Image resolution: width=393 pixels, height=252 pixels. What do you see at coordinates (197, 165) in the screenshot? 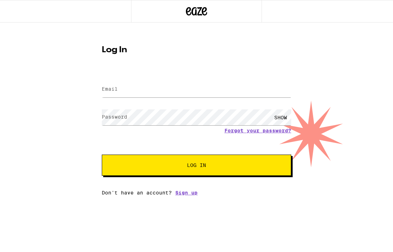
I see `span: Log In` at bounding box center [197, 165].